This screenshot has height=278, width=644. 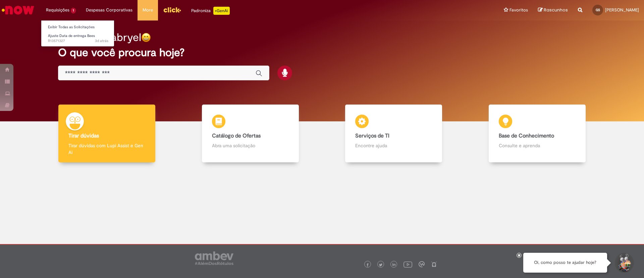 I want to click on div: Padroniza, so click(x=210, y=11).